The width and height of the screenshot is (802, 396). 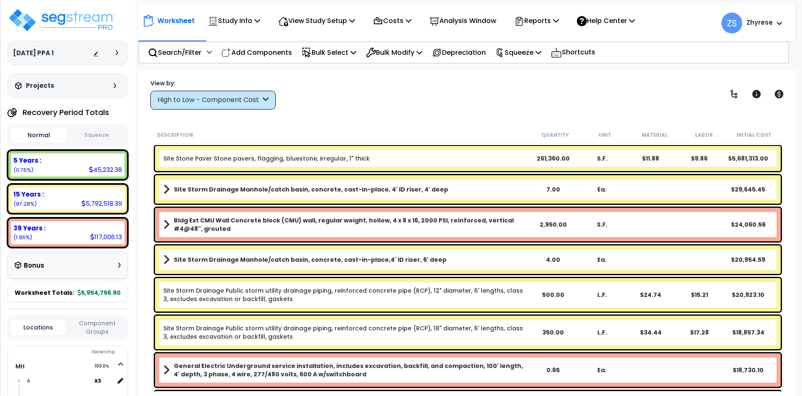 I want to click on div: 350.00, so click(x=553, y=332).